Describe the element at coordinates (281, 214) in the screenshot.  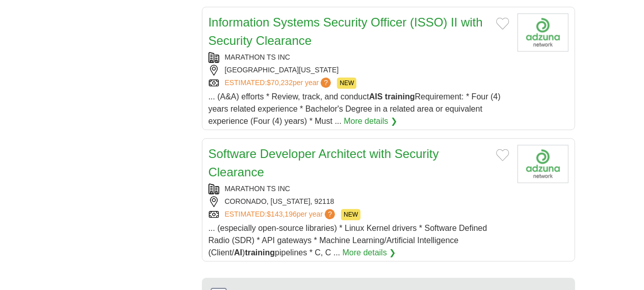
I see `span: $143,196` at that location.